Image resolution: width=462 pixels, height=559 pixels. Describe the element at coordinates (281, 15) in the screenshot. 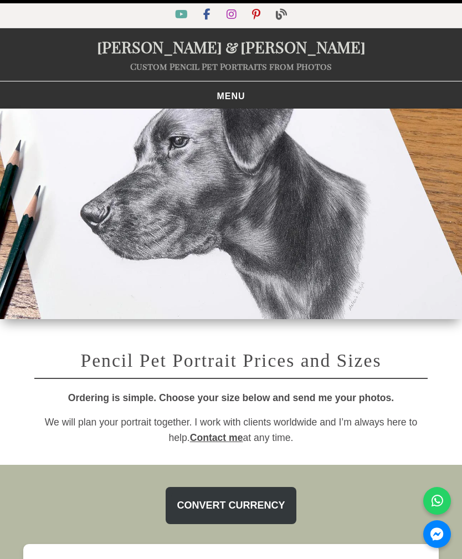

I see `a: Blog` at that location.